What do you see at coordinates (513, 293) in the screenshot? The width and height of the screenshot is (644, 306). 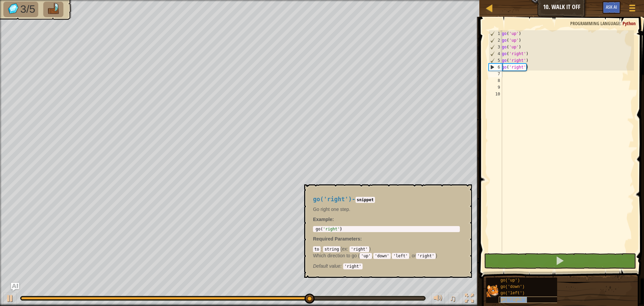 I see `span: go('left')` at bounding box center [513, 293].